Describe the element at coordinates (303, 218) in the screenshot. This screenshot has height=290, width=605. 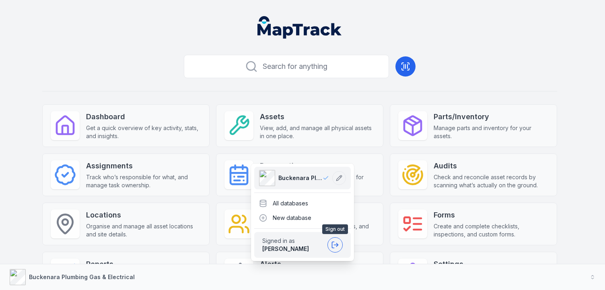
I see `div: New database` at that location.